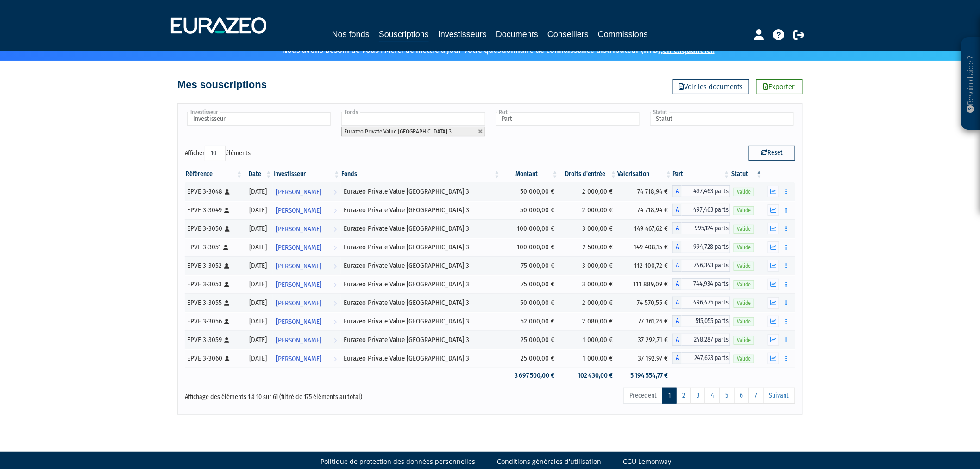 The width and height of the screenshot is (980, 469). I want to click on select: Afficheréléments, so click(215, 153).